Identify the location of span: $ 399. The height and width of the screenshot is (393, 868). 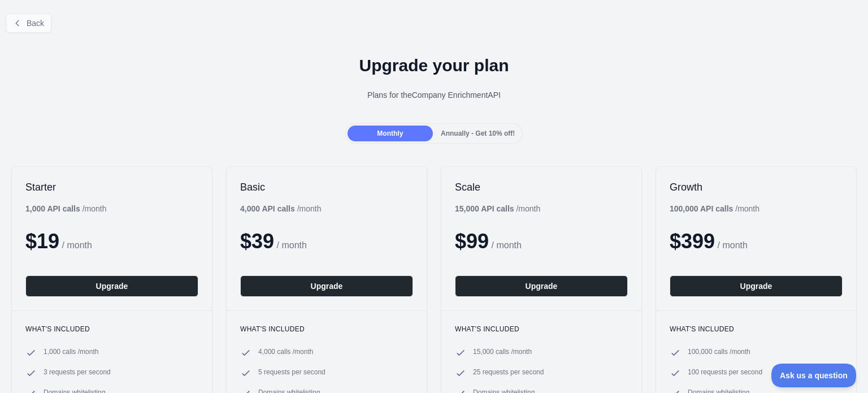
(692, 241).